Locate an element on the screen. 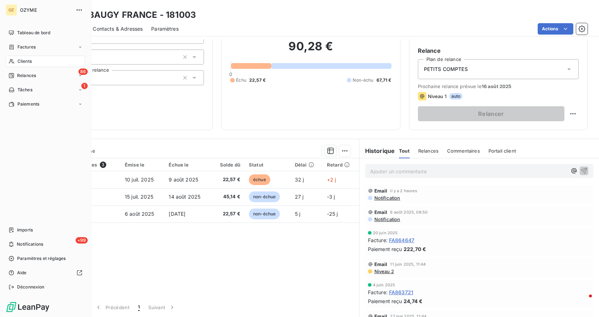 The height and width of the screenshot is (317, 599). span: Factures is located at coordinates (26, 47).